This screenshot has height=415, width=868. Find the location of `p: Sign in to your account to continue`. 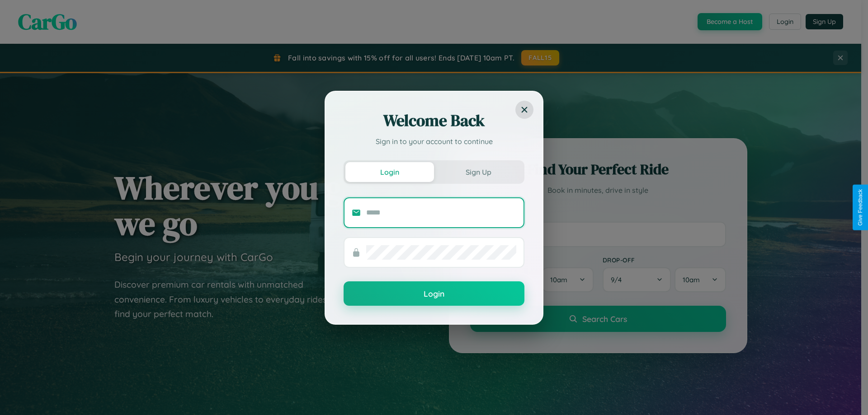

p: Sign in to your account to continue is located at coordinates (434, 141).